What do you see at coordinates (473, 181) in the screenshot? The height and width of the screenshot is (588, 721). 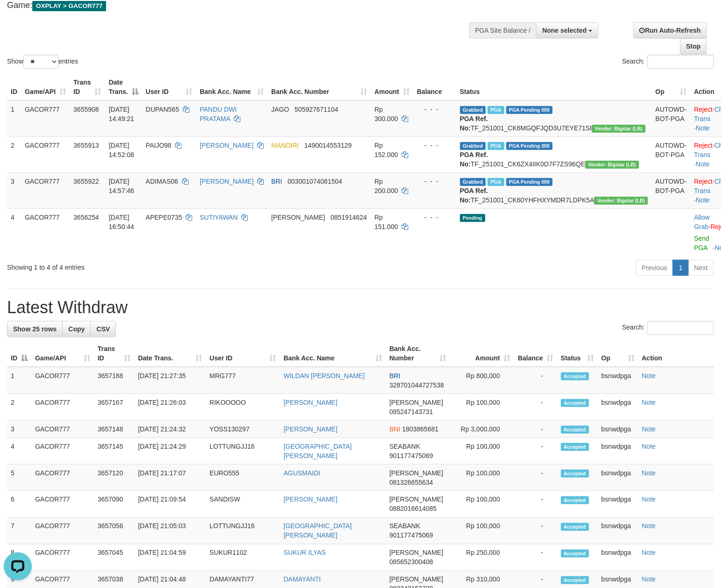 I see `span: Grabbed` at bounding box center [473, 181].